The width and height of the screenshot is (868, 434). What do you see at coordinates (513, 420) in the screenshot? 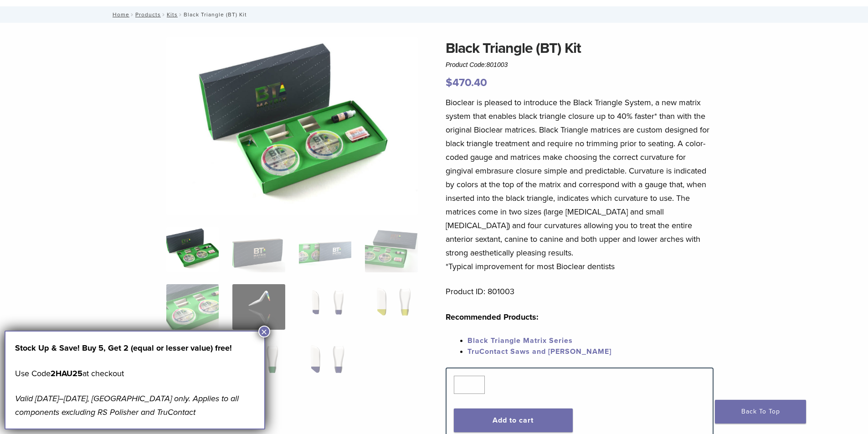
I see `button: Add to cart` at bounding box center [513, 420].